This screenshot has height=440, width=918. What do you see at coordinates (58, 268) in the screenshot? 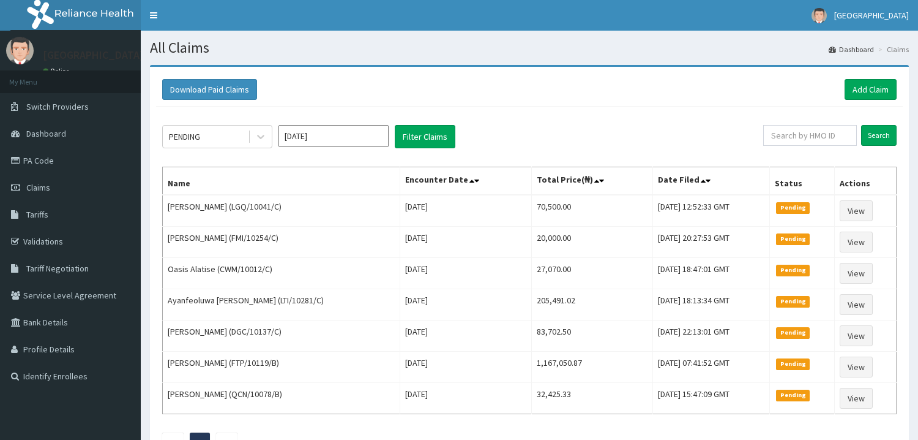
I see `span: Tariff Negotiation` at bounding box center [58, 268].